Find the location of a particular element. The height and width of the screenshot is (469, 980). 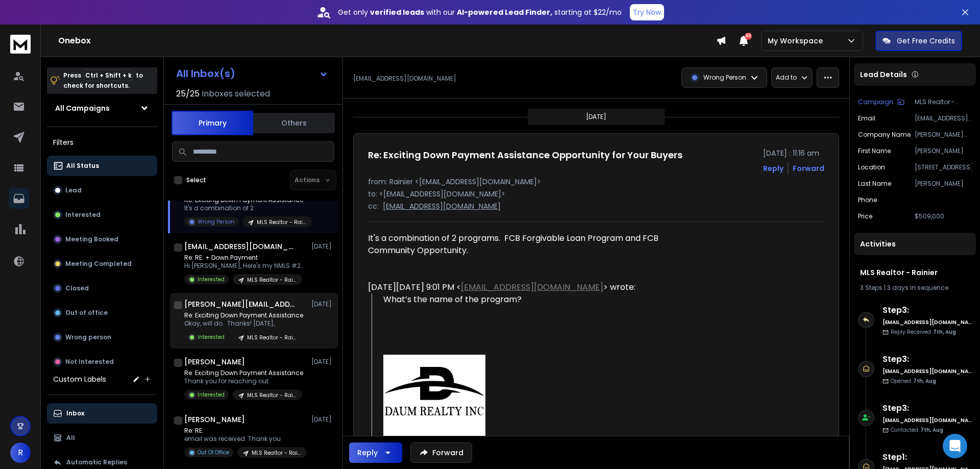

button: Try Now is located at coordinates (647, 12).